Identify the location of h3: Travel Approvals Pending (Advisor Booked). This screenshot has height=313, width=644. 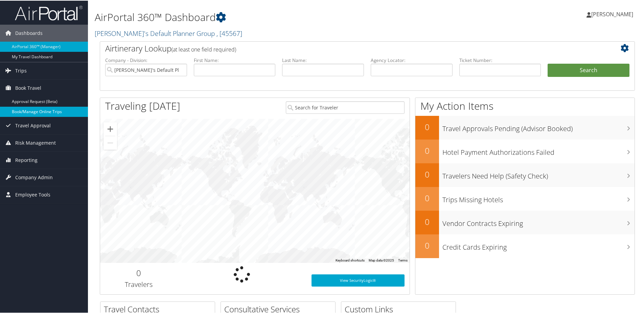
(539, 126).